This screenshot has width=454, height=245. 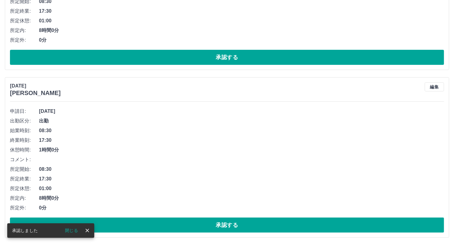 I want to click on span: 1時間0分, so click(x=241, y=150).